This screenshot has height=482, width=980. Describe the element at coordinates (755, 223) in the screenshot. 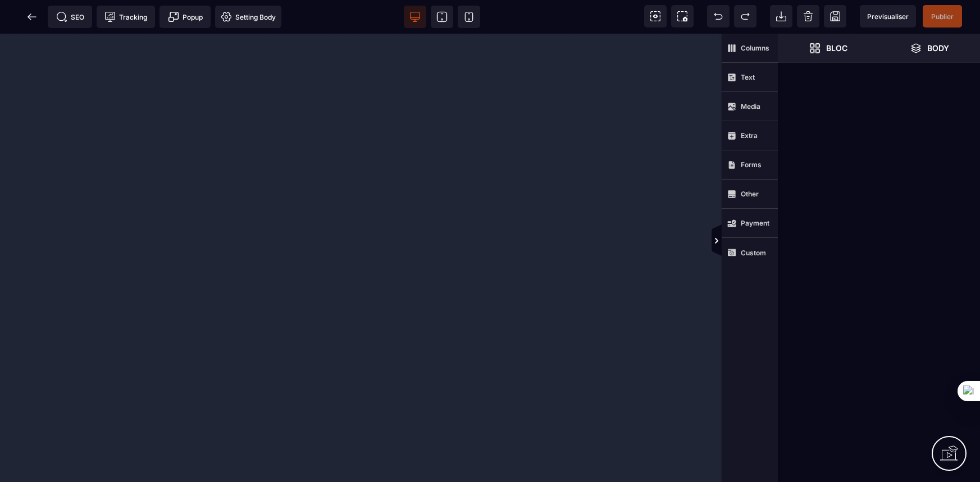

I see `strong: Payment` at that location.